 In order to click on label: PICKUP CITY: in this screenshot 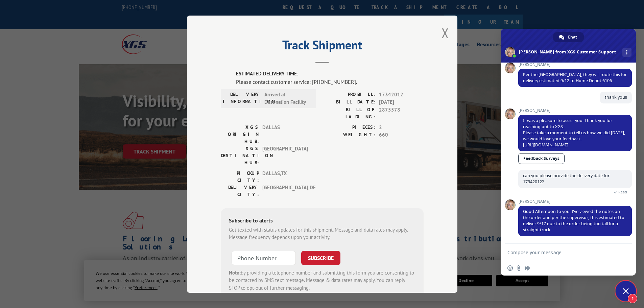, I will do `click(239, 176)`.